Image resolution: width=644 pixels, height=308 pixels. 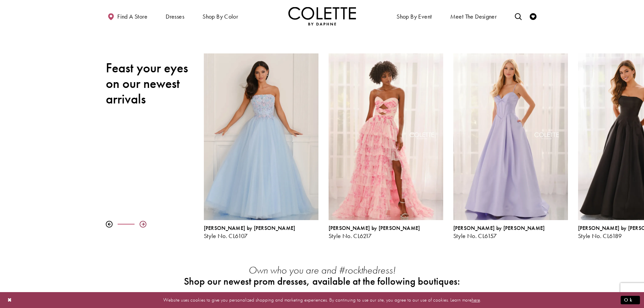 What do you see at coordinates (474, 16) in the screenshot?
I see `span: Meet the designer` at bounding box center [474, 16].